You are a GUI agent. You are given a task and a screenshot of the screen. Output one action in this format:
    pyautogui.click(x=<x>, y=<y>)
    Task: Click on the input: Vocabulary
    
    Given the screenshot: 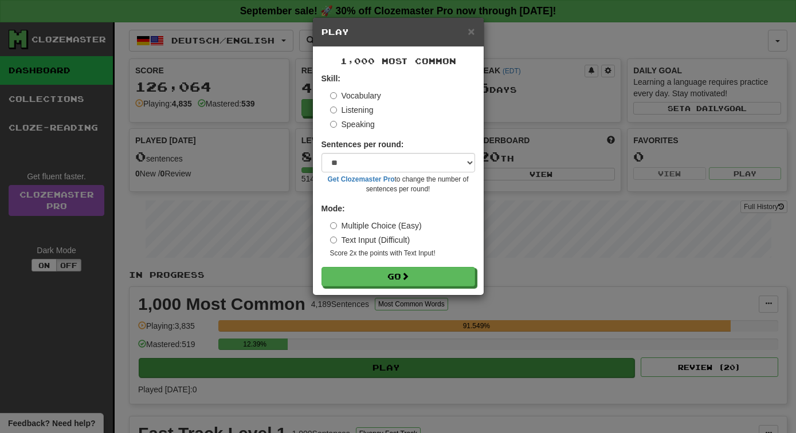 What is the action you would take?
    pyautogui.click(x=334, y=96)
    